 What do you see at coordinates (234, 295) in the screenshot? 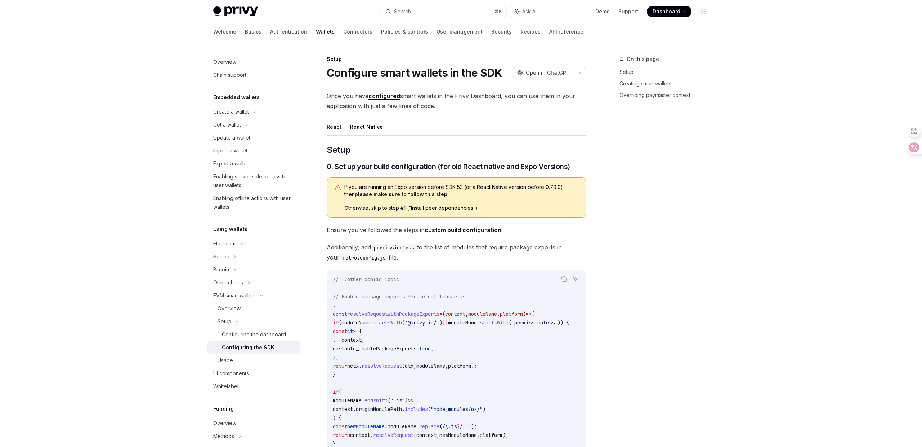
I see `div: EVM smart wallets` at bounding box center [234, 295].